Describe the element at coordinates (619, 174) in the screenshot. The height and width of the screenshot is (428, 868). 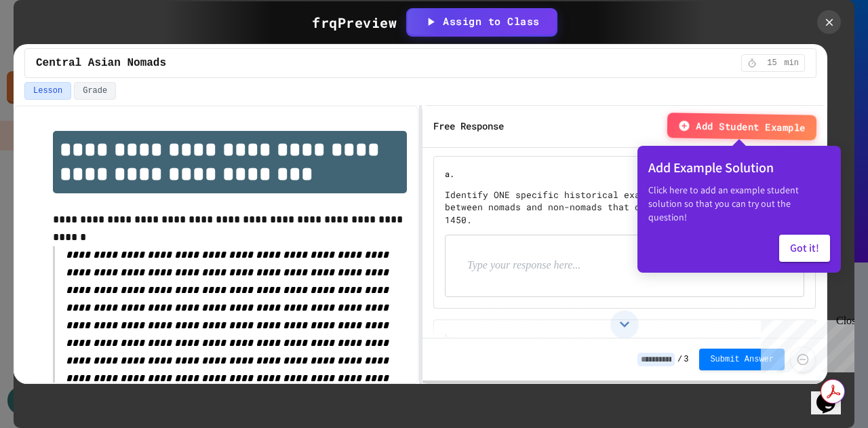
I see `h6: a.` at that location.